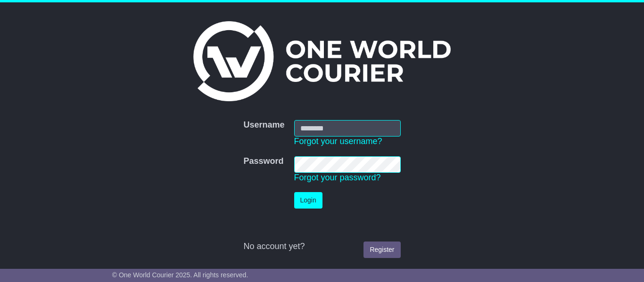  I want to click on span: © One World Courier 2025. All rights reserved., so click(180, 275).